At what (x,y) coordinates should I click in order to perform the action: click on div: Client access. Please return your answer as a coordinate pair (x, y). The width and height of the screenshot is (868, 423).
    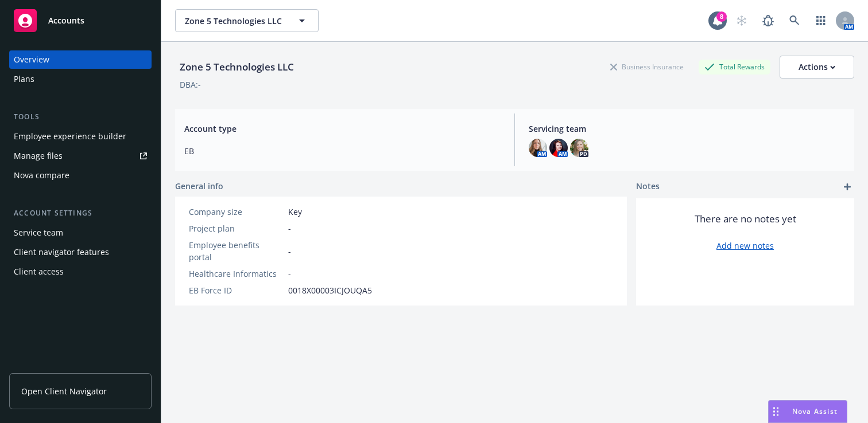
    Looking at the image, I should click on (39, 272).